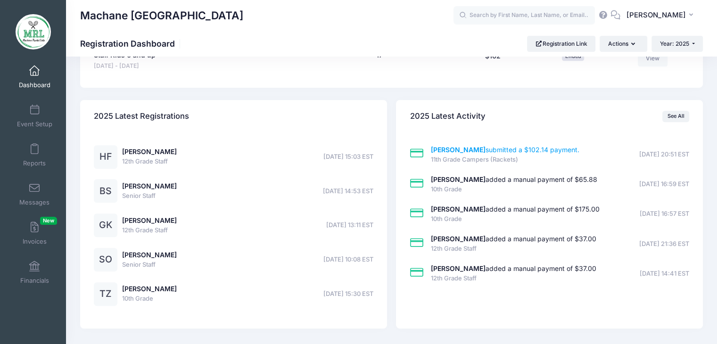 This screenshot has width=717, height=344. I want to click on a: GK, so click(106, 225).